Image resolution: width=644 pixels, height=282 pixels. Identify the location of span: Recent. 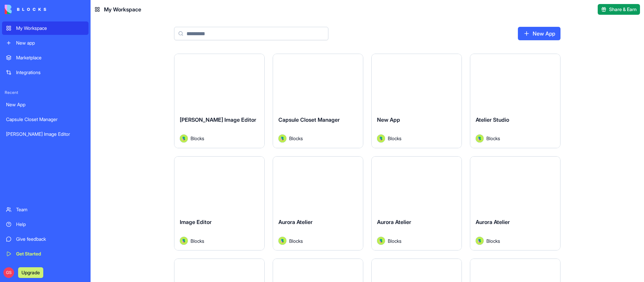
(45, 92).